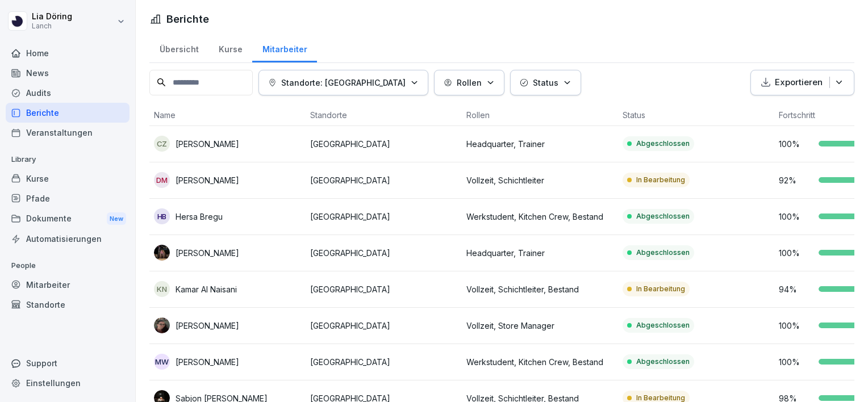 This screenshot has height=402, width=868. What do you see at coordinates (384, 116) in the screenshot?
I see `th: Standorte` at bounding box center [384, 116].